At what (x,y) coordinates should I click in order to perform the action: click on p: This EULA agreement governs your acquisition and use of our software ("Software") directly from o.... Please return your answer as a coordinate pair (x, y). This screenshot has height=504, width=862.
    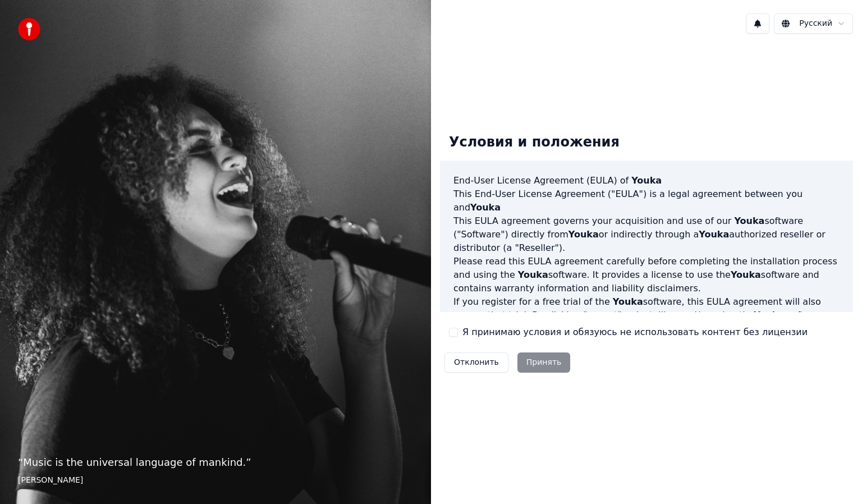
    Looking at the image, I should click on (646, 234).